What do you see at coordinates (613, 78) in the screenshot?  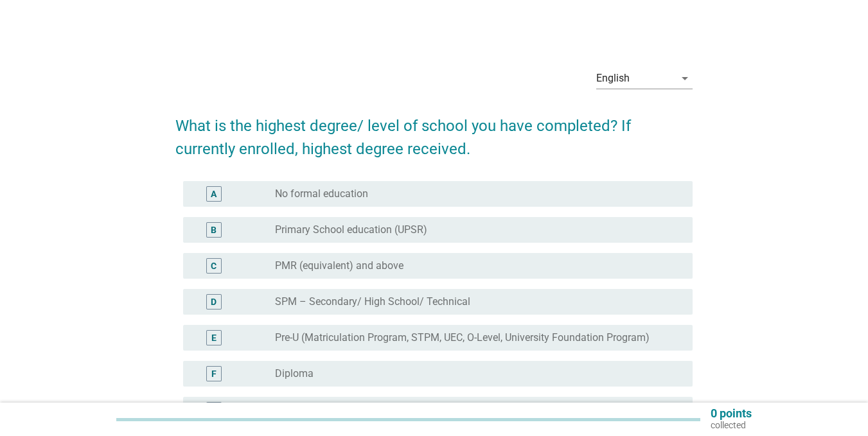 I see `div: English` at bounding box center [613, 78].